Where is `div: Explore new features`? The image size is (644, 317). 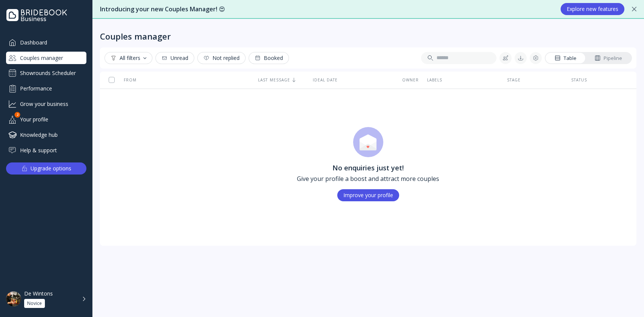
div: Explore new features is located at coordinates (592, 9).